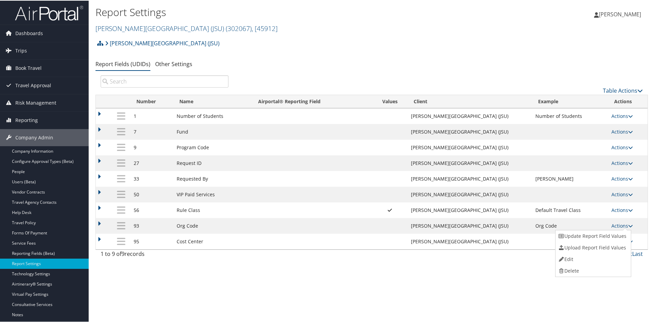 This screenshot has width=652, height=322. I want to click on td: Default Travel Class, so click(570, 210).